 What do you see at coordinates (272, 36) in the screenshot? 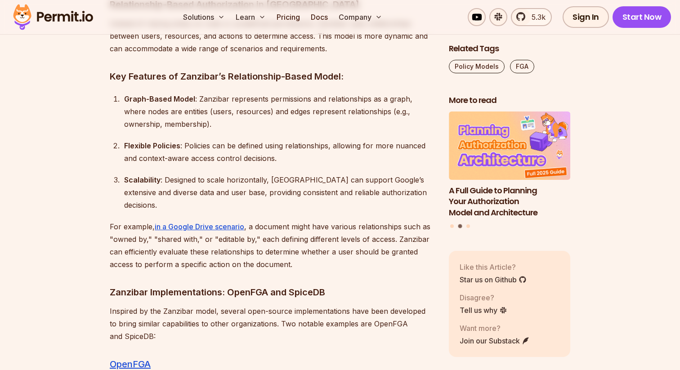
I see `p: Instead of relying solely on roles or predefined permissions, Zanzibar uses relationships between...` at bounding box center [272, 36].